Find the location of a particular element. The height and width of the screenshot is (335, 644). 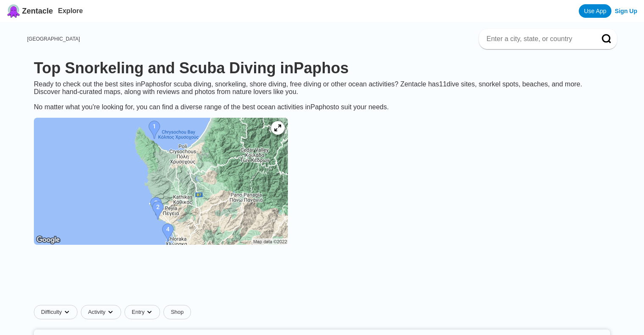

a: Use App is located at coordinates (595, 11).